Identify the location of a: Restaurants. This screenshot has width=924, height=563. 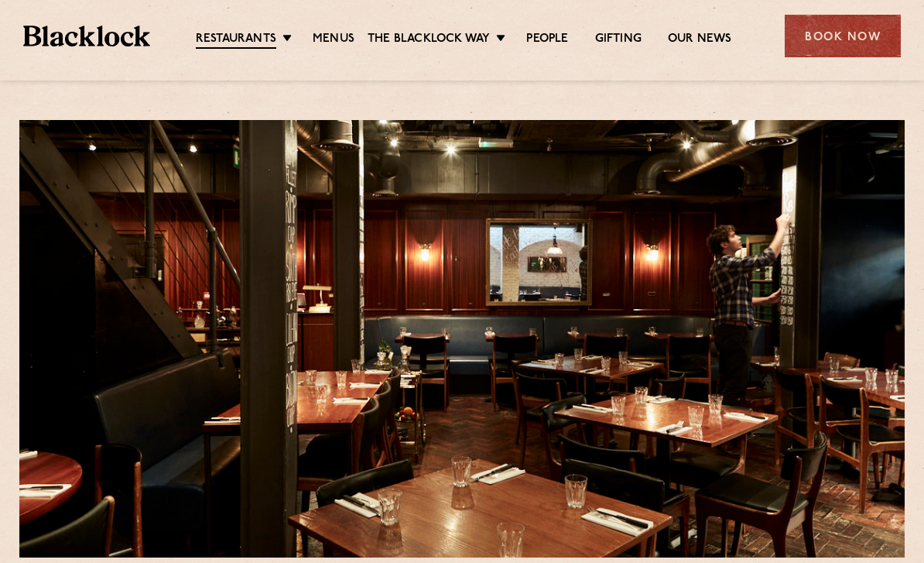
(236, 40).